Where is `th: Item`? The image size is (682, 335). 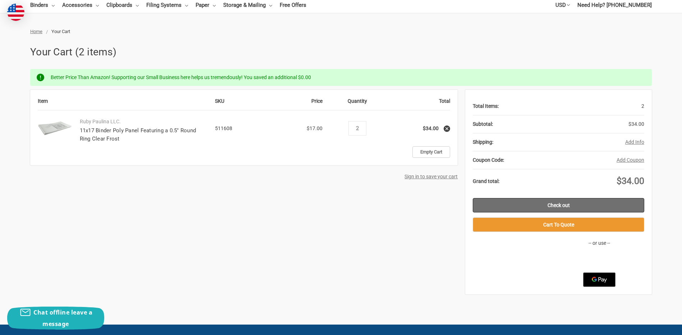 th: Item is located at coordinates (126, 104).